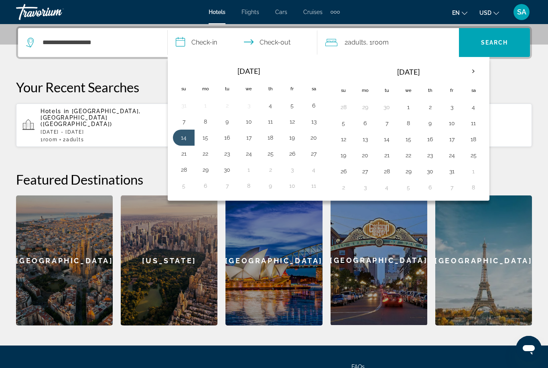 The image size is (548, 368). I want to click on button: Search, so click(494, 42).